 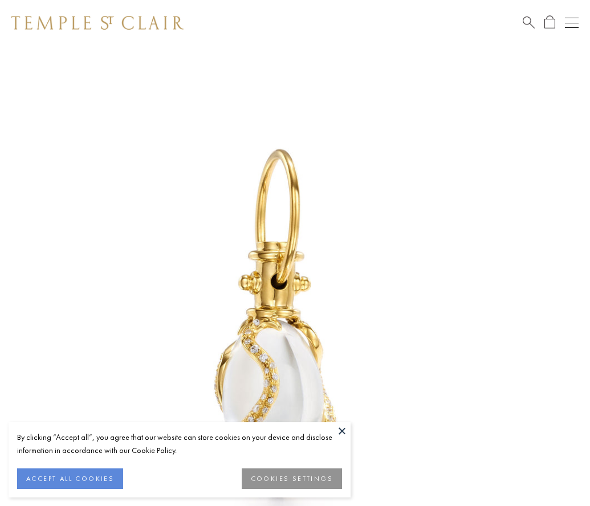 I want to click on div: By clicking “Accept all”, you agree that our website can store cookies on your device and disclos..., so click(x=180, y=444).